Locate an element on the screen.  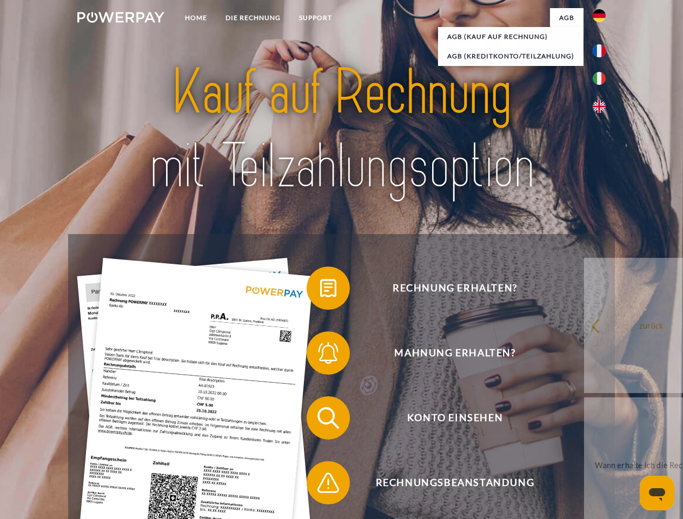
a: Rechnung erhalten? is located at coordinates (447, 288).